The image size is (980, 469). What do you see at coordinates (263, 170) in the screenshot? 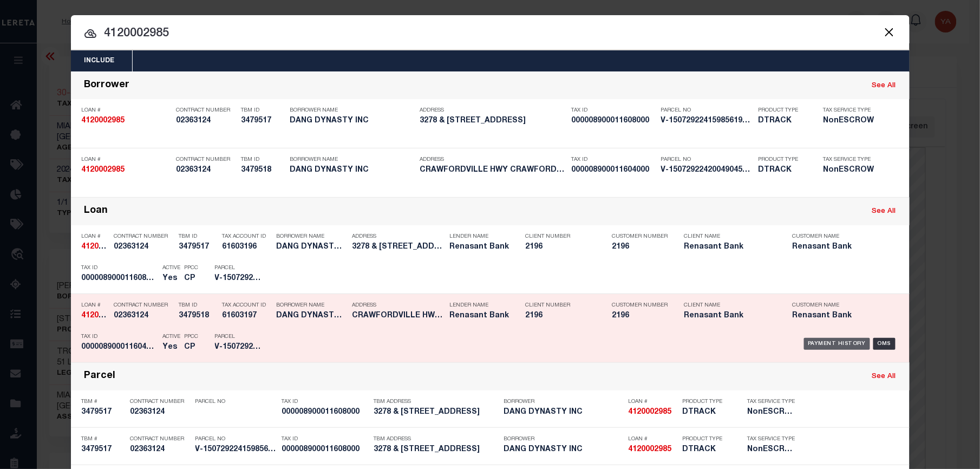
I see `h5: 3479518` at bounding box center [263, 170].